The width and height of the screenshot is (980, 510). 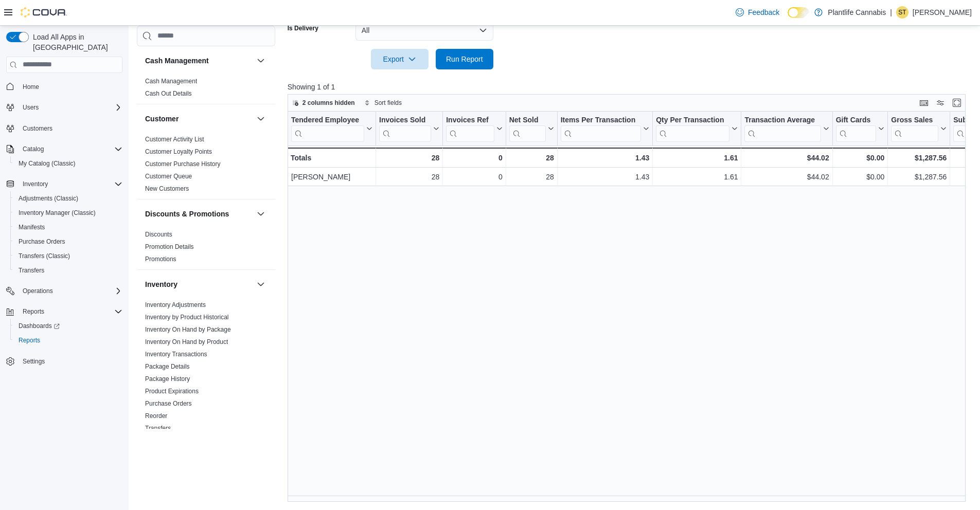 What do you see at coordinates (64, 128) in the screenshot?
I see `button: Customers` at bounding box center [64, 128].